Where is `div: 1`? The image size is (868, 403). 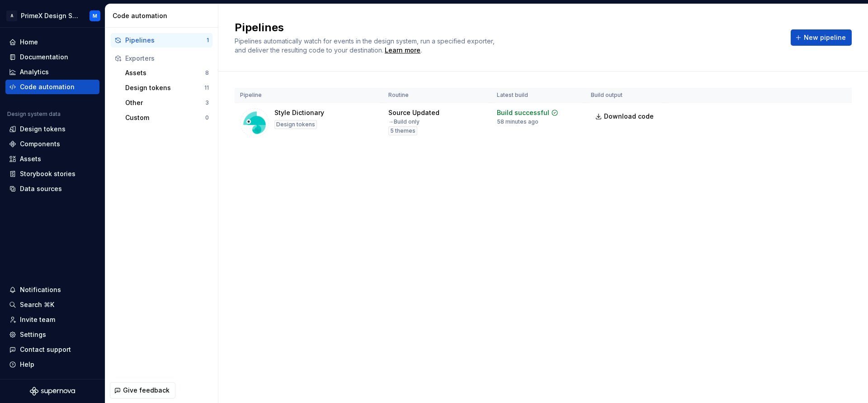
div: 1 is located at coordinates (208, 40).